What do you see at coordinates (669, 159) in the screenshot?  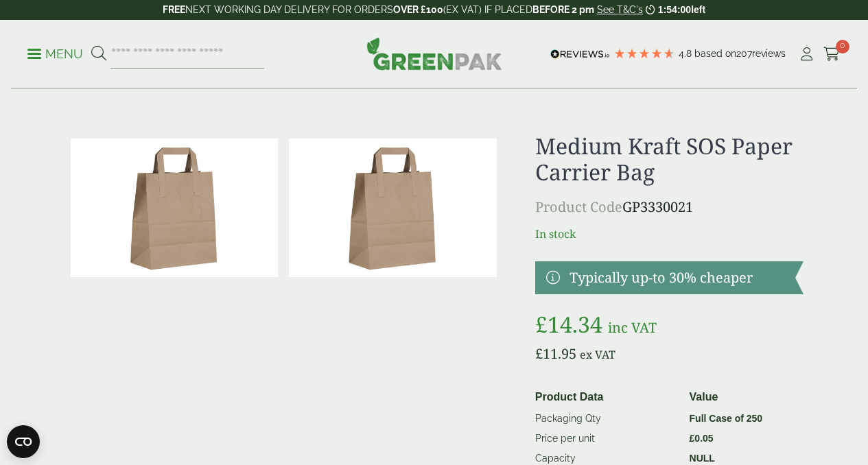 I see `h1: Medium Kraft SOS Paper Carrier Bag` at bounding box center [669, 159].